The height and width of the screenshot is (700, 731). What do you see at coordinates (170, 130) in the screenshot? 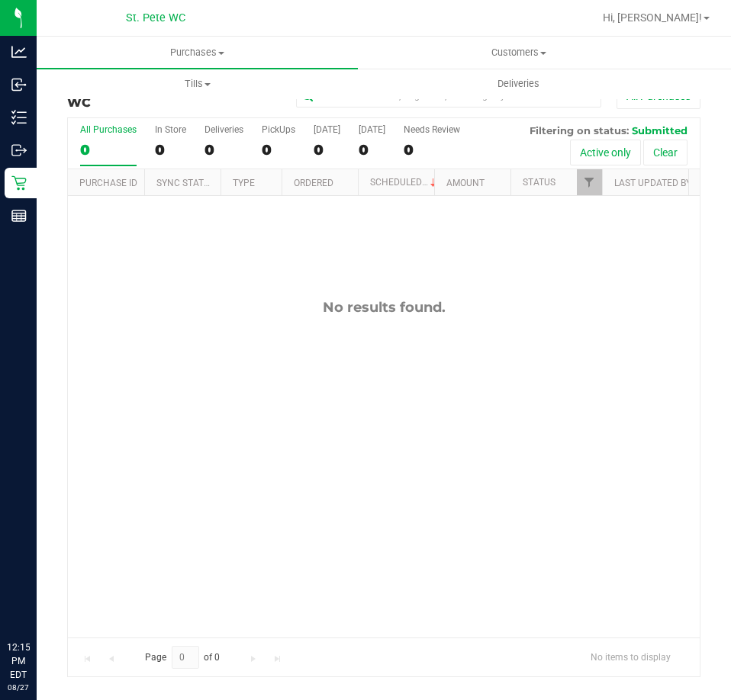
I see `div: In Store` at bounding box center [170, 130].